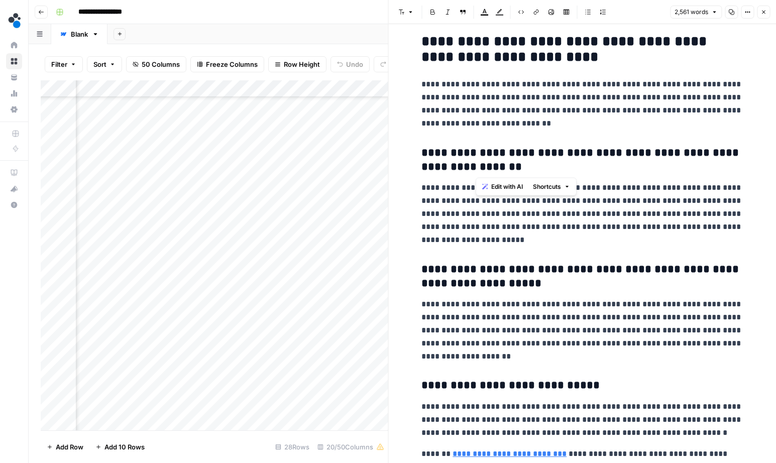 This screenshot has height=463, width=776. Describe the element at coordinates (547, 187) in the screenshot. I see `span: Shortcuts` at that location.